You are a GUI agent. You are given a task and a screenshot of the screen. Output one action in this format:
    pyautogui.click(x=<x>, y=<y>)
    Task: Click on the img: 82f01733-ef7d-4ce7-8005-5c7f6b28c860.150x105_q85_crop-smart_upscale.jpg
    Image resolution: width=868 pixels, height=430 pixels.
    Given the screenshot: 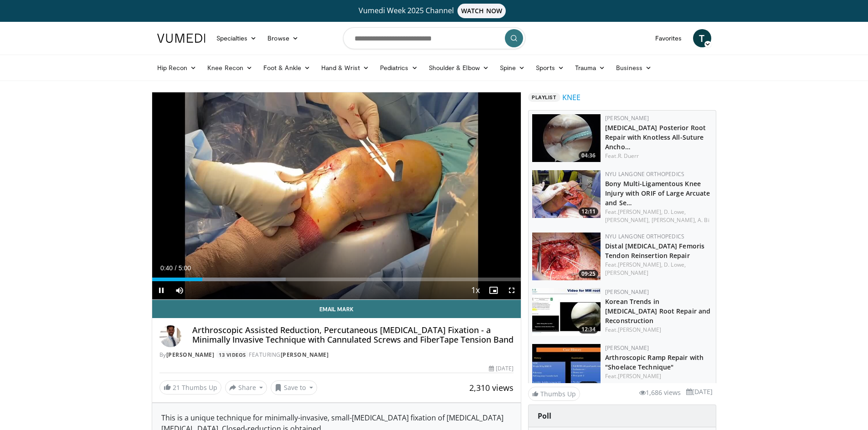 What is the action you would take?
    pyautogui.click(x=567, y=312)
    